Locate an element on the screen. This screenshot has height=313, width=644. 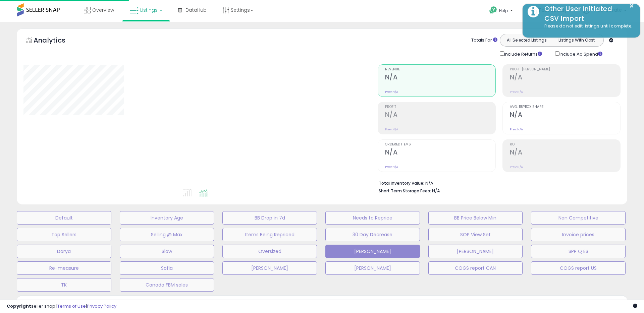
button: BB Price Below Min is located at coordinates (476, 218).